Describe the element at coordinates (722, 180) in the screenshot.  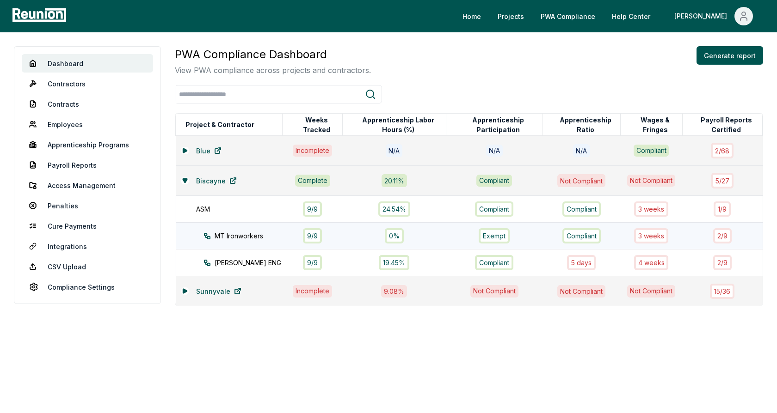
I see `div: 5 / 27` at that location.